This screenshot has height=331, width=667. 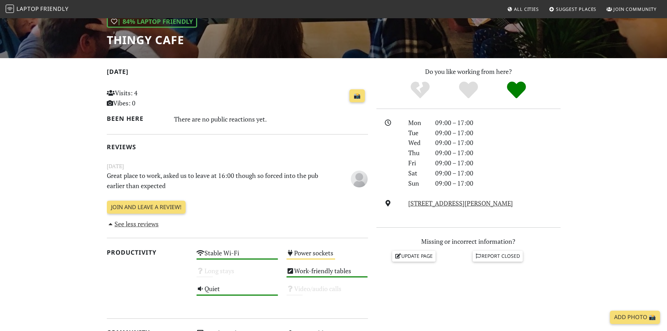 What do you see at coordinates (418, 153) in the screenshot?
I see `div: Thu` at bounding box center [418, 153].